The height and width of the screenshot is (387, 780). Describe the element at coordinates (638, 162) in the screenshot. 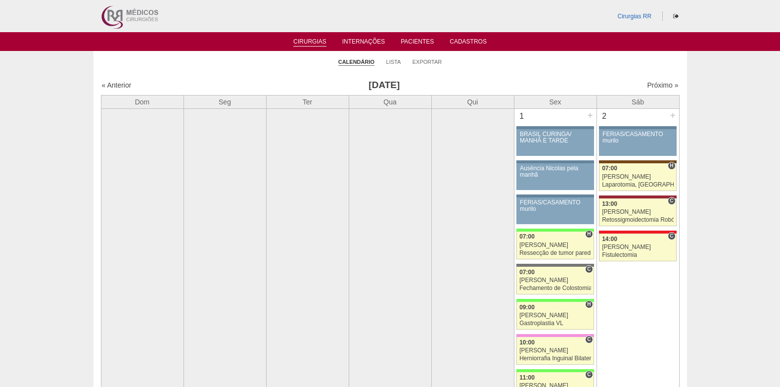

I see `div: Key: Santa Joana` at that location.